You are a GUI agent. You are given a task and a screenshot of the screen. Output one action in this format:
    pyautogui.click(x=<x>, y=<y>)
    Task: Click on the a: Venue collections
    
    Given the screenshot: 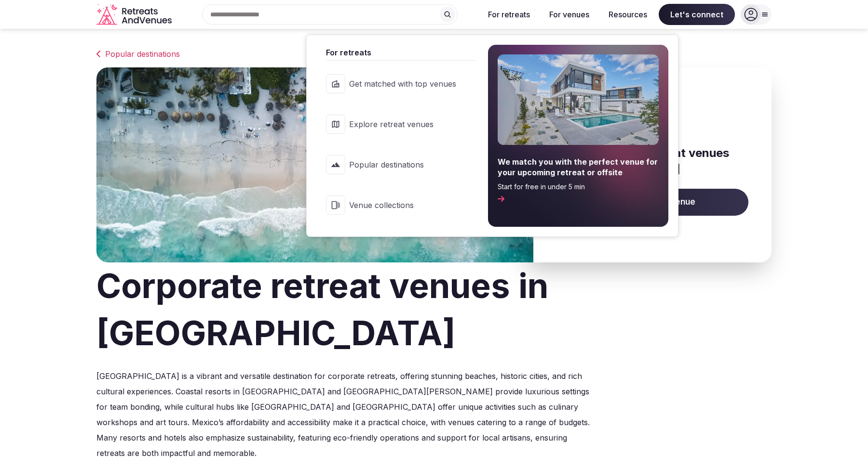 What is the action you would take?
    pyautogui.click(x=396, y=205)
    